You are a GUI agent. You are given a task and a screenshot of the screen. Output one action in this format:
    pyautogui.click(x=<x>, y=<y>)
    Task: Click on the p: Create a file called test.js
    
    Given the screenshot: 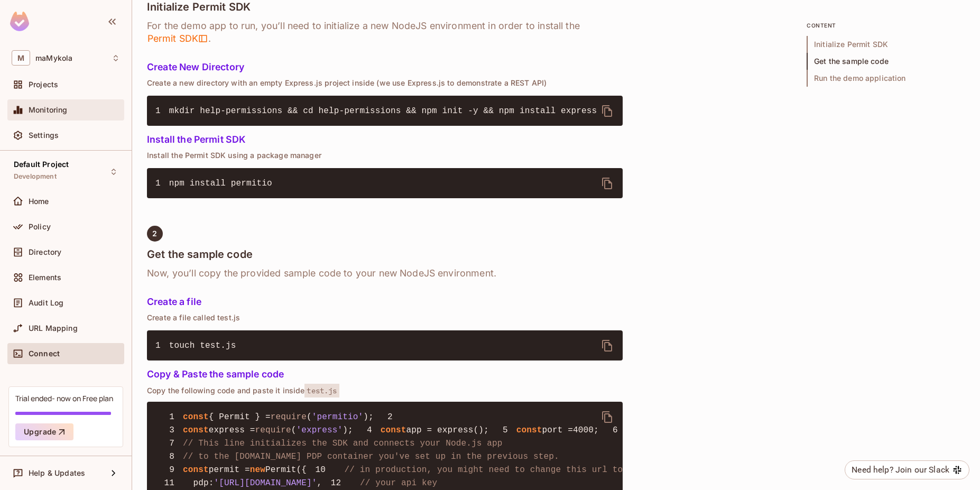 What is the action you would take?
    pyautogui.click(x=385, y=317)
    